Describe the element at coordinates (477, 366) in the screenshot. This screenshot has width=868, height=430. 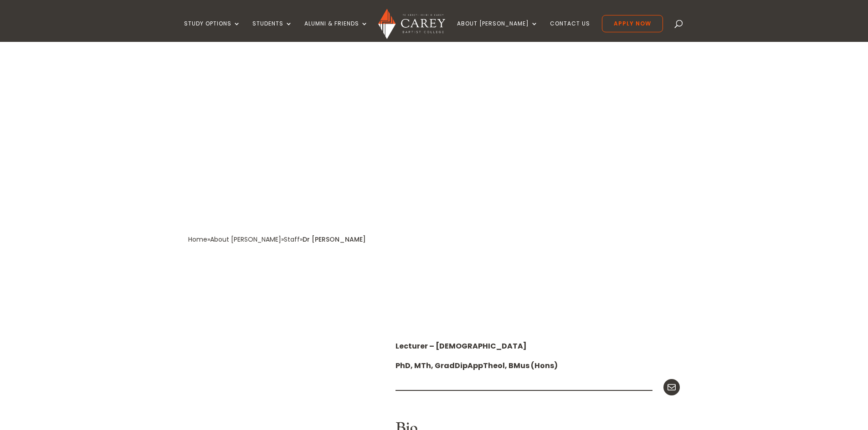
I see `strong: PhD, MTh, GradDipAppTheol, BMus (Hons)` at that location.